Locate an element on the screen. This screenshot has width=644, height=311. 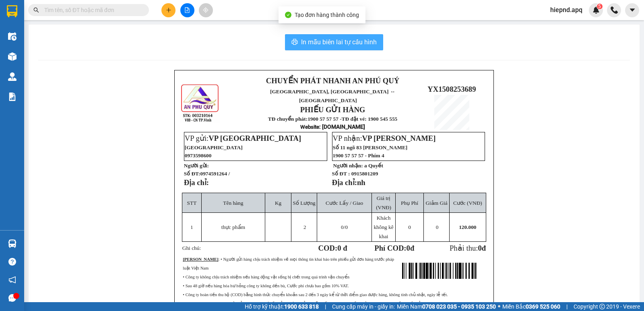
span: • Công ty hoàn tiền thu hộ (COD) bằng hình thức chuyển khoản sau 2 đến 3 ngày kể từ thời điểm gia... is located at coordinates (315, 295).